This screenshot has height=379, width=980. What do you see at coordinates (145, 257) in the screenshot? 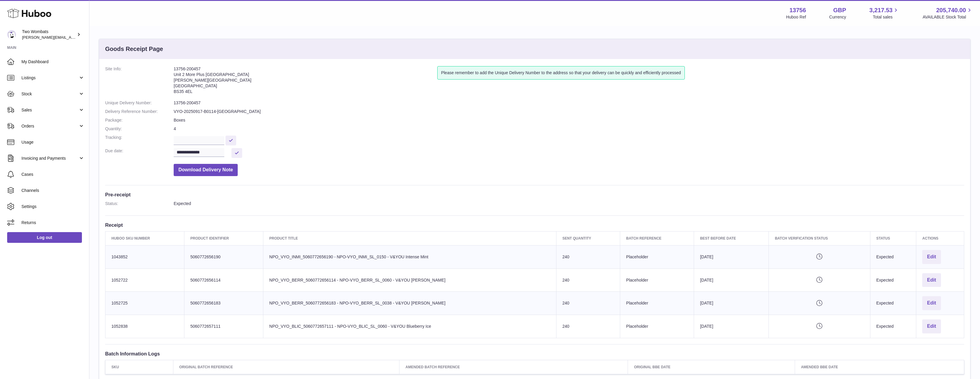
I see `td: 1043852` at bounding box center [145, 257].